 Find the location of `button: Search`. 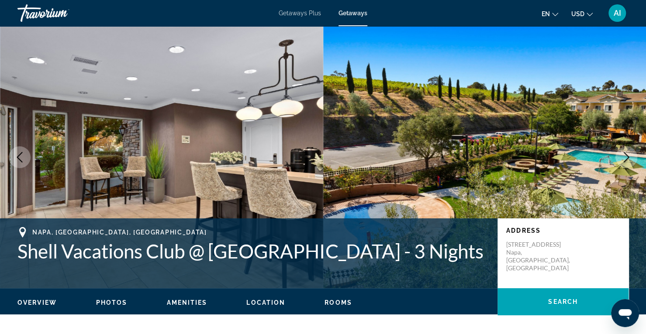

button: Search is located at coordinates (563, 302).